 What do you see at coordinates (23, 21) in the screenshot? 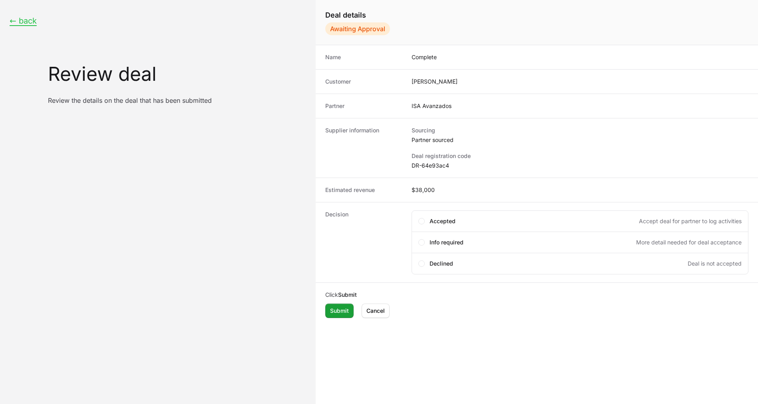
I see `button: ← back` at bounding box center [23, 21].